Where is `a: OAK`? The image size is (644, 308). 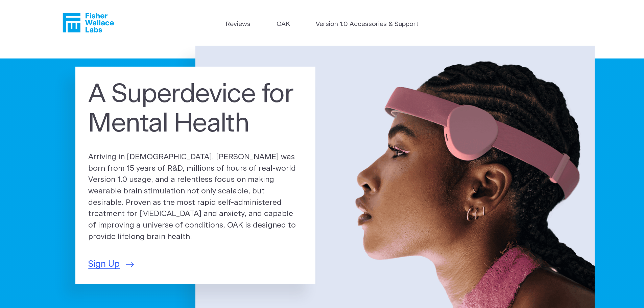
a: OAK is located at coordinates (283, 24).